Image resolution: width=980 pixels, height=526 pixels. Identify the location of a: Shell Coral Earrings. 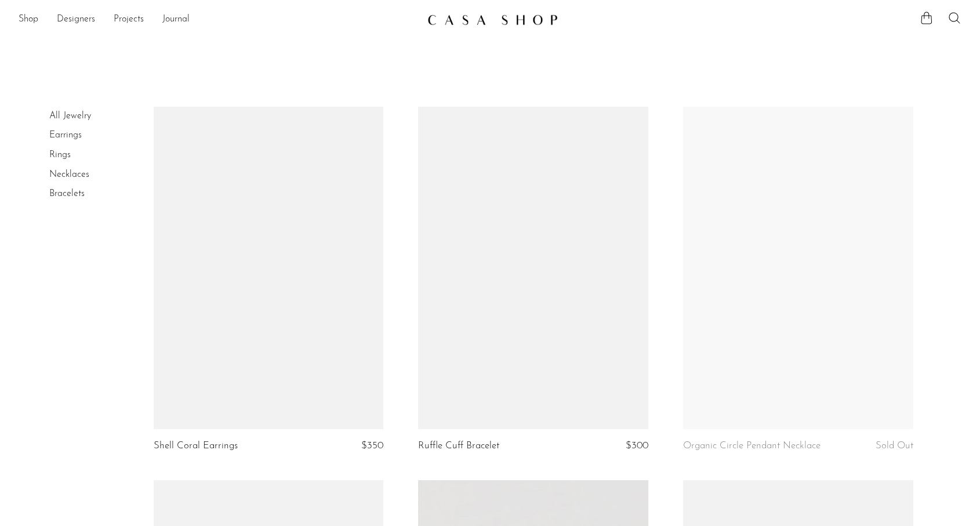
(195, 446).